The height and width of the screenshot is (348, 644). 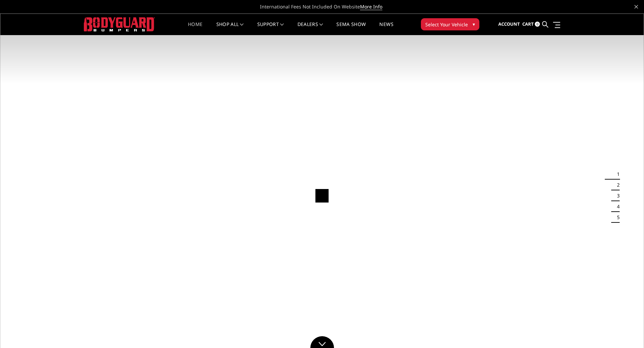 What do you see at coordinates (531, 24) in the screenshot?
I see `a: Cart 0` at bounding box center [531, 24].